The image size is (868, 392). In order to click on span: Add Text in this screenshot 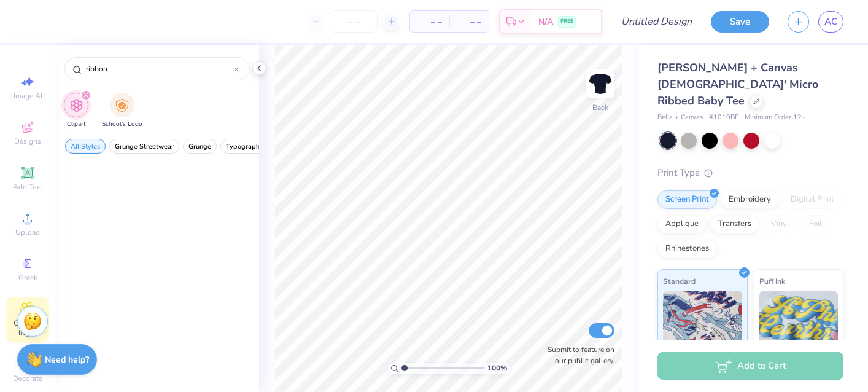, I will do `click(28, 186)`.